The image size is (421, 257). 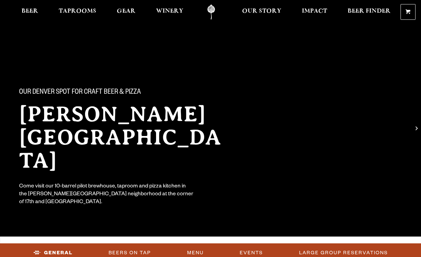 What do you see at coordinates (126, 11) in the screenshot?
I see `span: Gear` at bounding box center [126, 11].